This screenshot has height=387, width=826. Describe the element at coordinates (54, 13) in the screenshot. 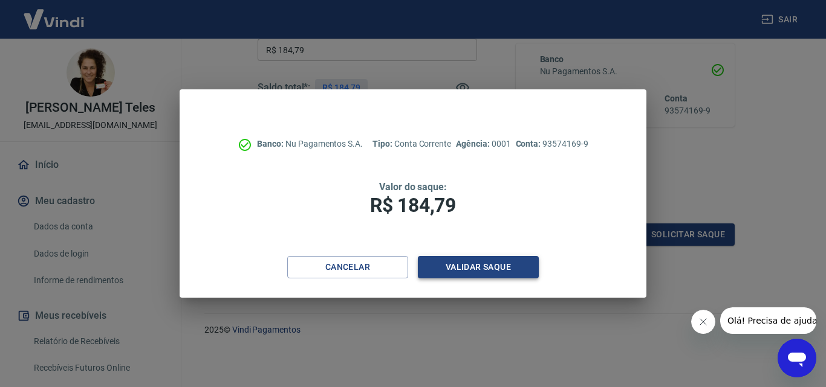

I see `span: Olá! Precisa de ajuda?` at that location.